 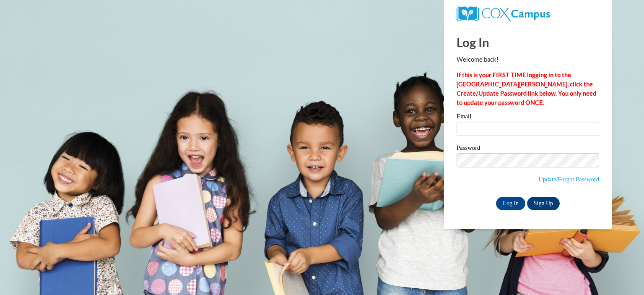 What do you see at coordinates (528, 60) in the screenshot?
I see `p: Welcome back!` at bounding box center [528, 60].